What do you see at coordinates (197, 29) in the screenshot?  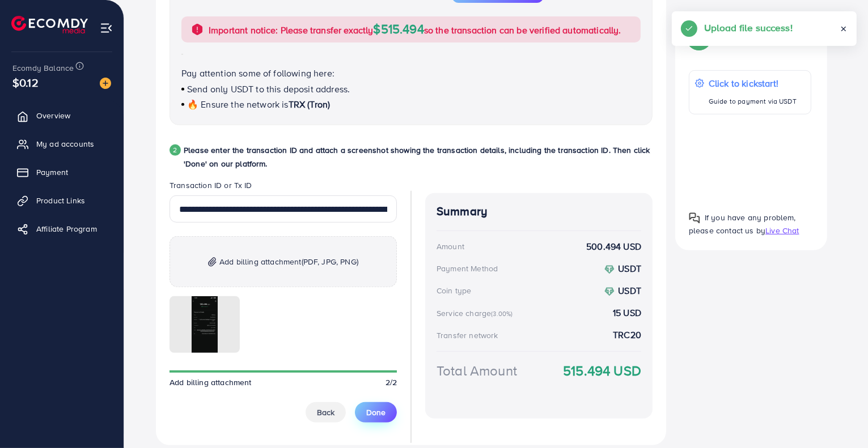 I see `img: alert` at bounding box center [197, 29].